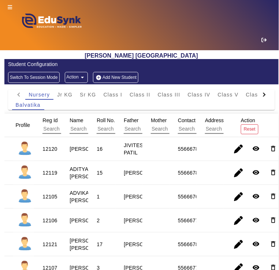  I want to click on div: 2, so click(98, 220).